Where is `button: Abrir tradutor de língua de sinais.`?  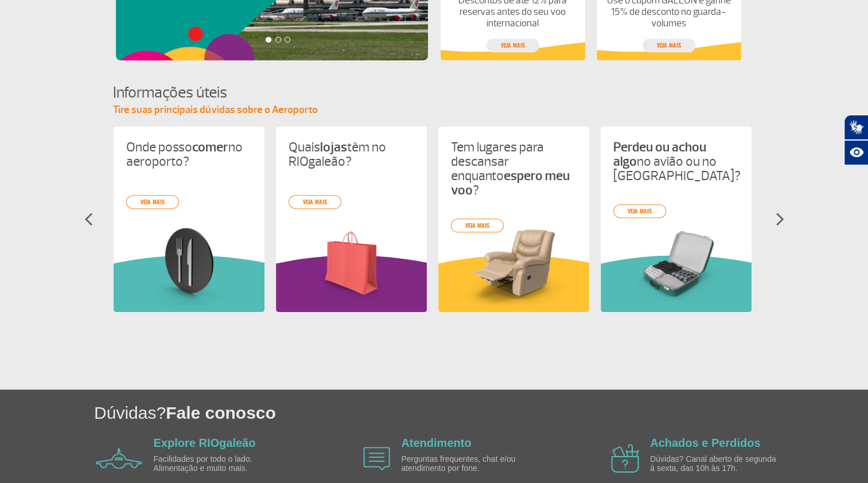 button: Abrir tradutor de língua de sinais. is located at coordinates (856, 127).